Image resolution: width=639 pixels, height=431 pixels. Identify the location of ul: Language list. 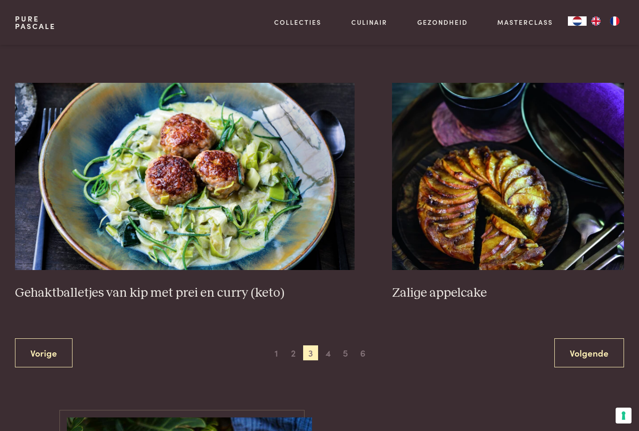
(605, 21).